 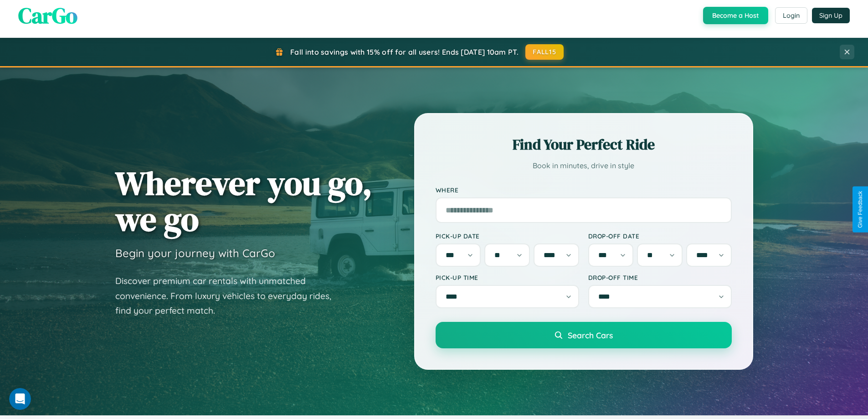 I want to click on button: Sign Up, so click(x=831, y=15).